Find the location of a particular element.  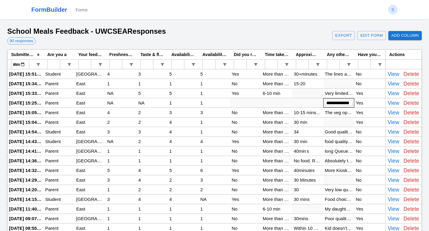

input: Have you sent an email to the school regarding your experiences? Filter Input is located at coordinates (364, 64).